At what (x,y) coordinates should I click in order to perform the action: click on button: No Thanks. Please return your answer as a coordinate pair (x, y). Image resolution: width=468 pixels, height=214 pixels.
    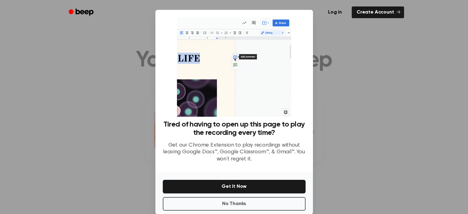
    Looking at the image, I should click on (234, 204).